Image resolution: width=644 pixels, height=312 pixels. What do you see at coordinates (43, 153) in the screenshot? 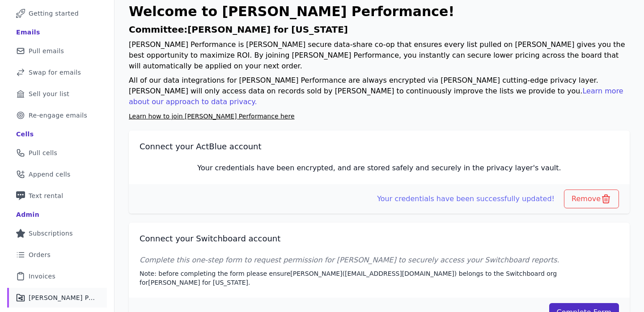
I see `span: Pull cells` at bounding box center [43, 153].